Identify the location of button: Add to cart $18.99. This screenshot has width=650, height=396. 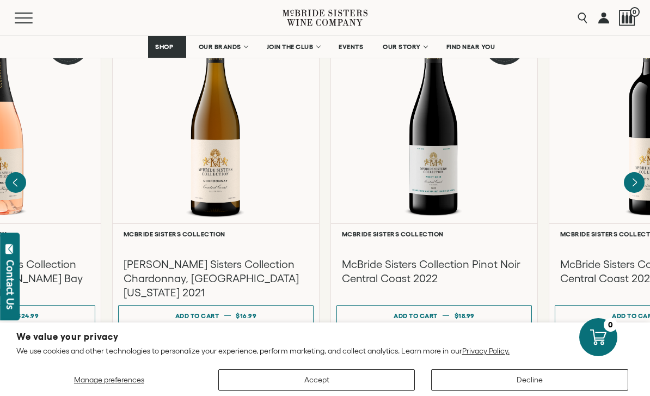
(434, 316).